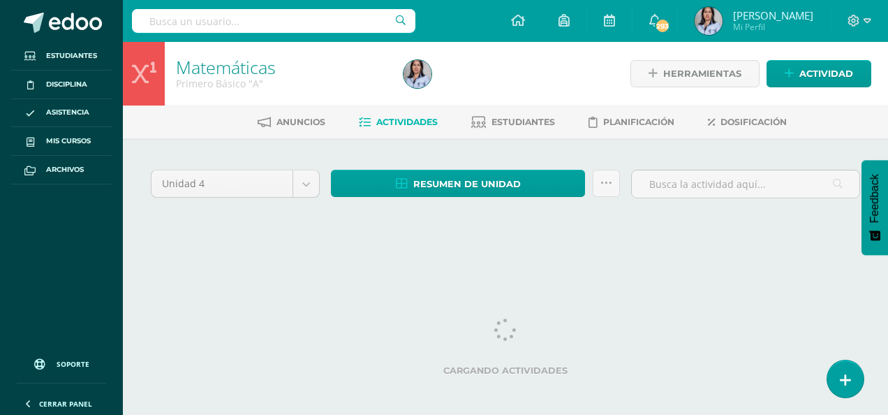  I want to click on input: Busca la actividad aquí..., so click(745, 184).